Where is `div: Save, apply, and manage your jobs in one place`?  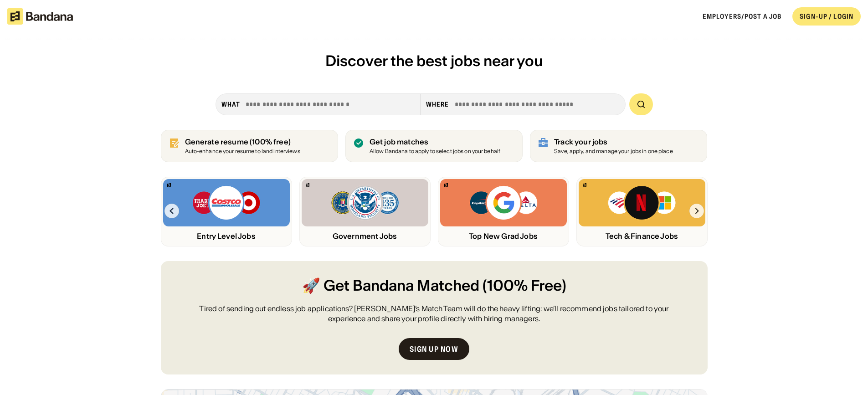 div: Save, apply, and manage your jobs in one place is located at coordinates (614, 151).